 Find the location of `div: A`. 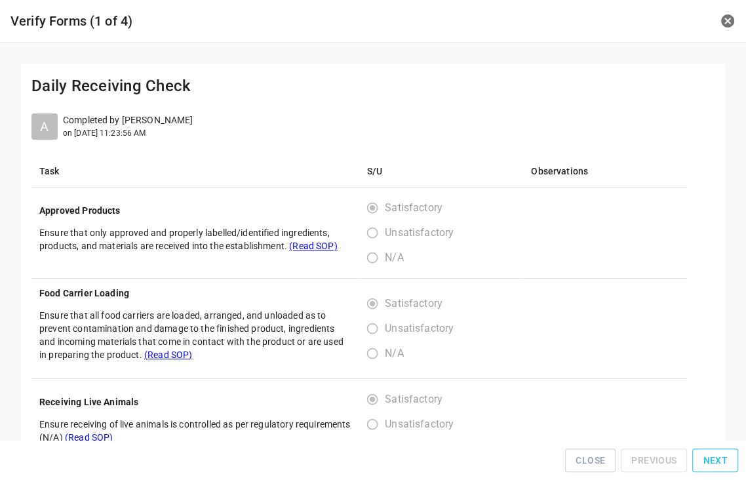

div: A is located at coordinates (45, 127).